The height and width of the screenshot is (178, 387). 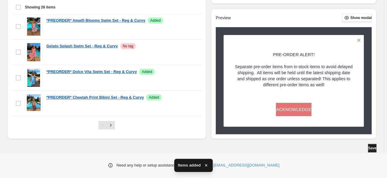 I want to click on p: *PREORDER* Dolce Vita Swim Set - Reg & Curvy, so click(x=91, y=72).